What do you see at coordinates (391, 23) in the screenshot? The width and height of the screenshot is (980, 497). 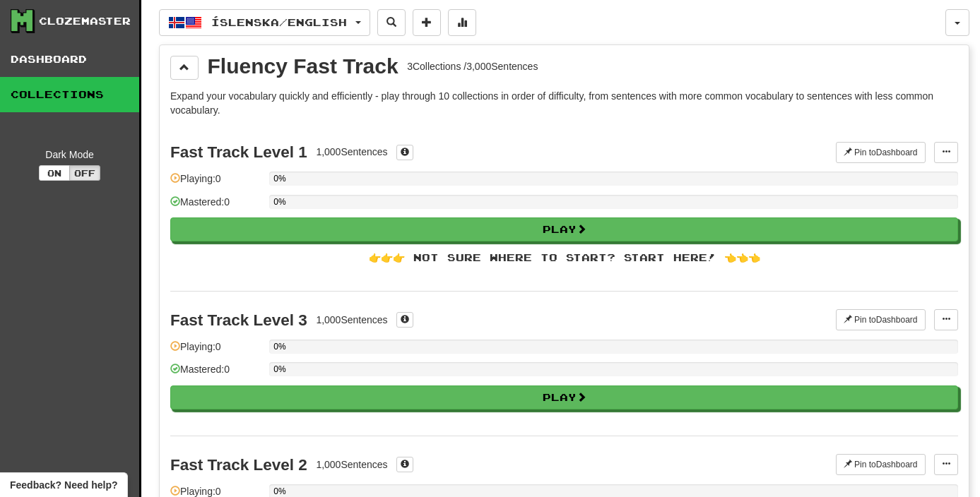 I see `button: Search sentences` at bounding box center [391, 23].